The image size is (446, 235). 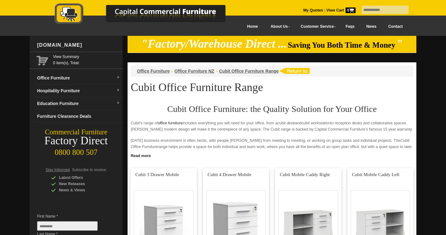 What do you see at coordinates (351, 10) in the screenshot?
I see `span: 0` at bounding box center [351, 10].